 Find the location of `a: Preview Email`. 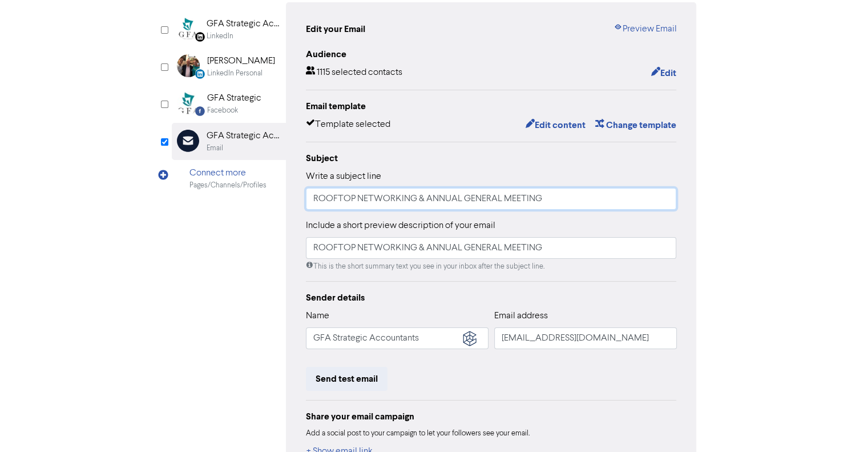

a: Preview Email is located at coordinates (645, 29).